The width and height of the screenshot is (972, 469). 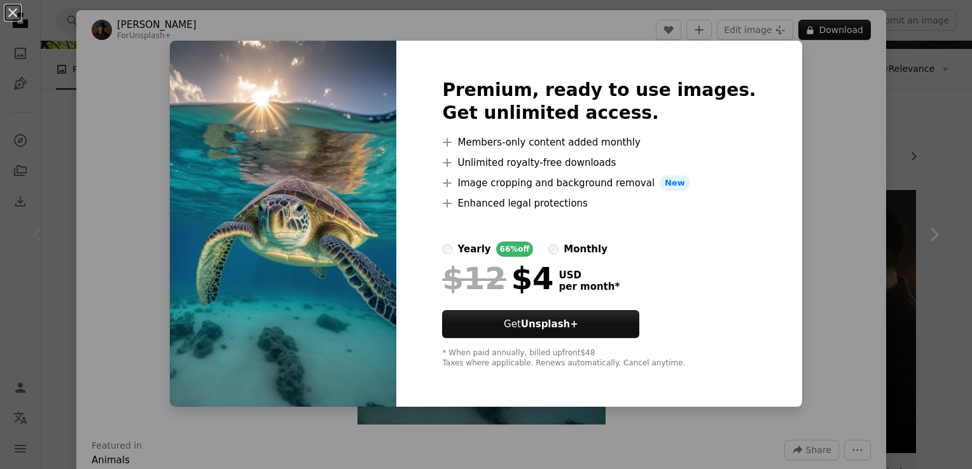 I want to click on span: New, so click(x=675, y=183).